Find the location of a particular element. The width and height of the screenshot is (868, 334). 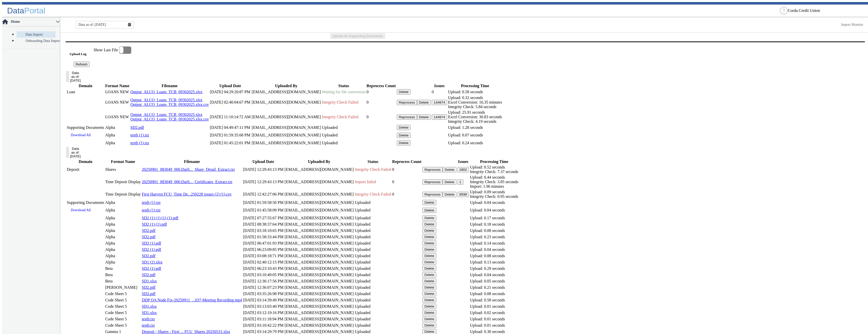

td: Beta is located at coordinates (123, 281).